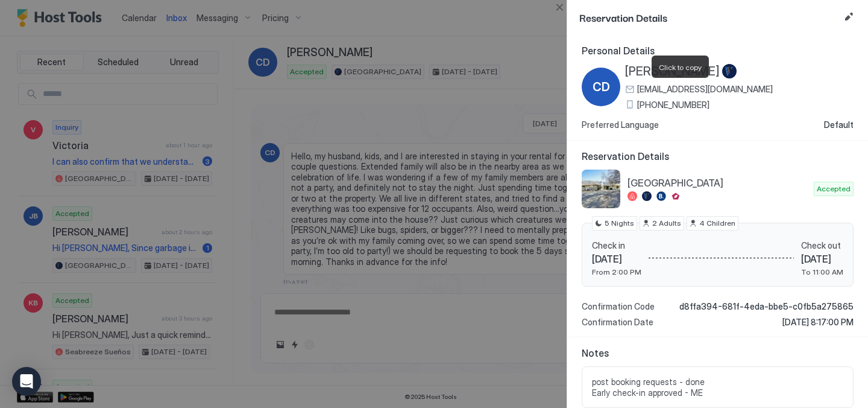 This screenshot has height=408, width=868. I want to click on span: Check out, so click(822, 246).